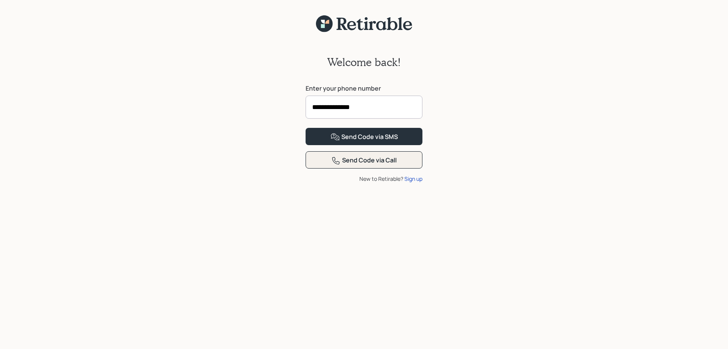  Describe the element at coordinates (364, 179) in the screenshot. I see `div: New to Retirable?` at that location.